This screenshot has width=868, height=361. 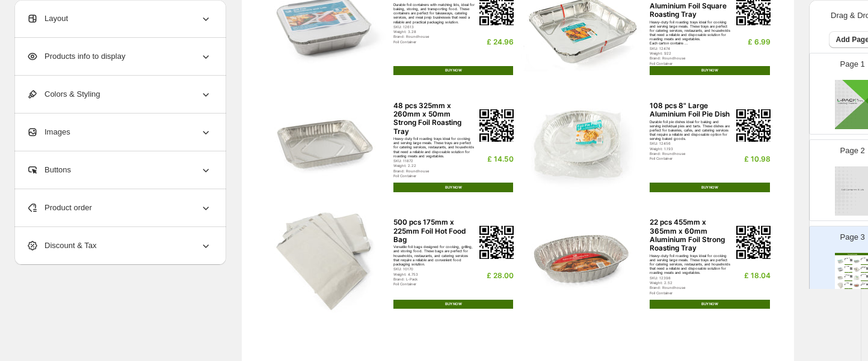 What do you see at coordinates (847, 267) in the screenshot?
I see `div: 80 pcs Square Foil Containers & Lids` at bounding box center [847, 267].